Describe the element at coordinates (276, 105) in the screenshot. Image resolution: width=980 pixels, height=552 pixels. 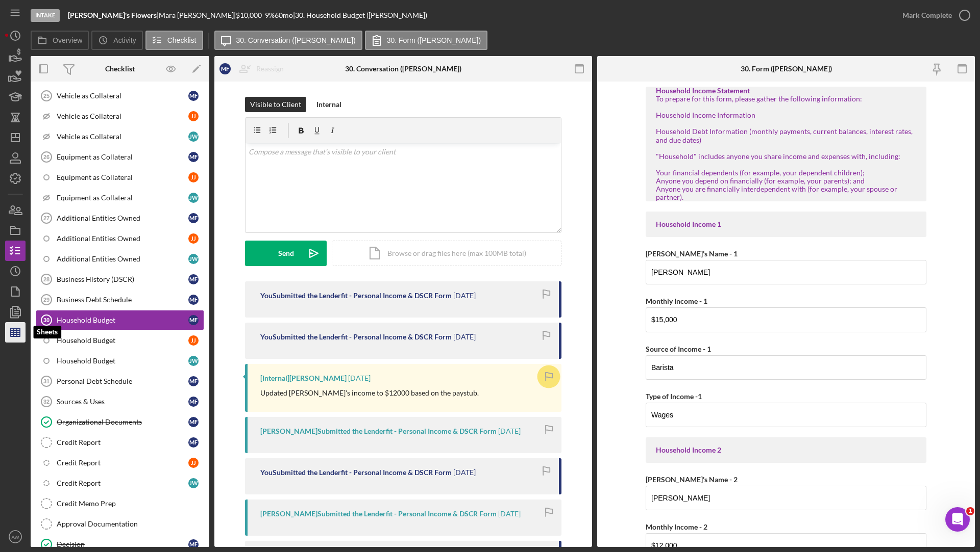
I see `button: Visible to Client` at that location.